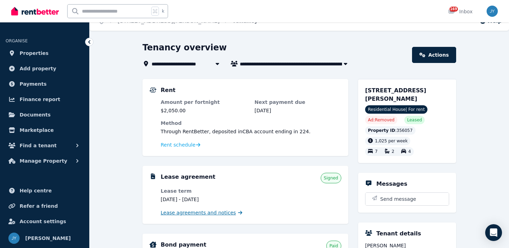 This screenshot has width=509, height=248. I want to click on dt: Amount per fortnight, so click(204, 102).